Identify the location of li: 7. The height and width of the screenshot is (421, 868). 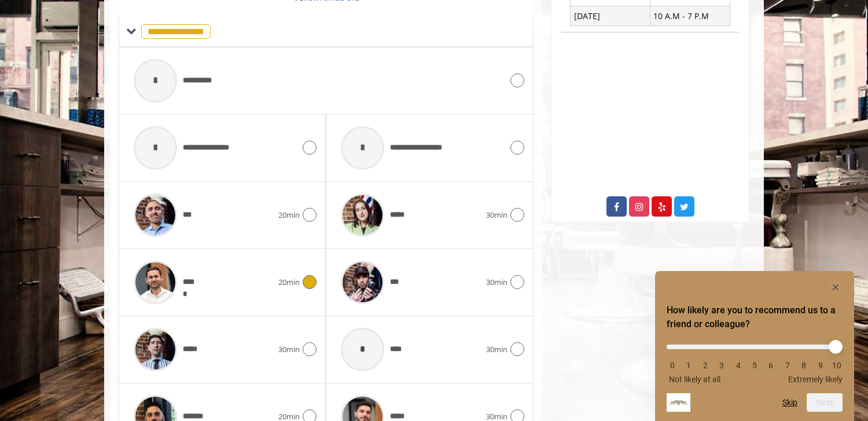
(788, 366).